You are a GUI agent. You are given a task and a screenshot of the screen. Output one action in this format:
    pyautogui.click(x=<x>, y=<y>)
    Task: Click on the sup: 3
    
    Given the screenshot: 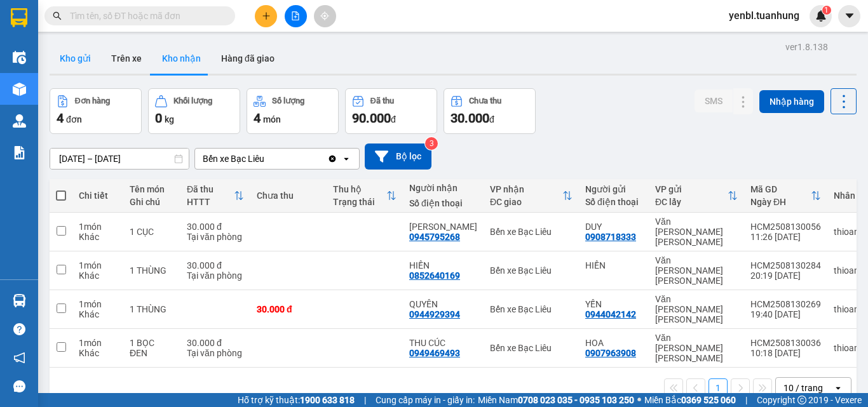 What is the action you would take?
    pyautogui.click(x=432, y=143)
    